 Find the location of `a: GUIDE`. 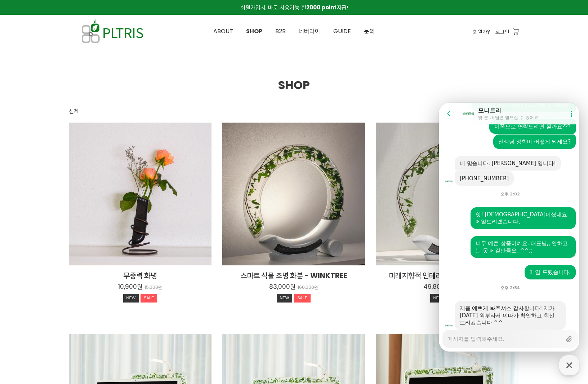

a: GUIDE is located at coordinates (342, 31).